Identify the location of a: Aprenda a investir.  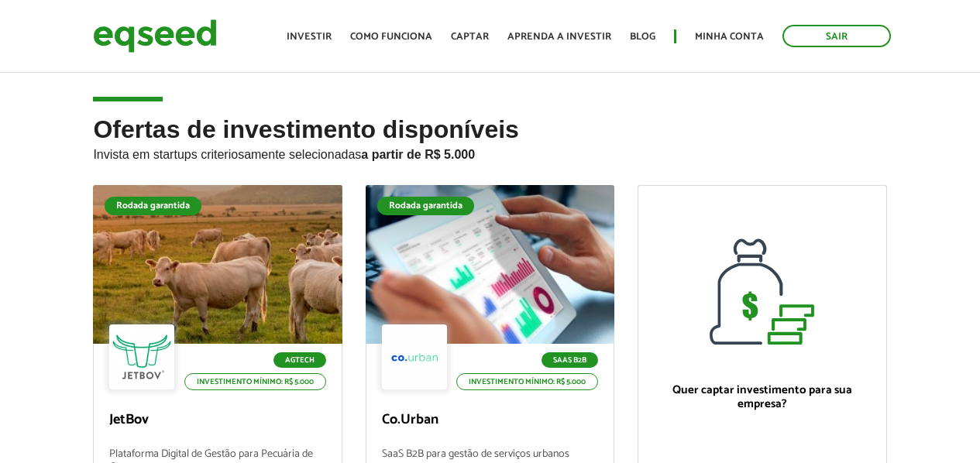
(560, 37).